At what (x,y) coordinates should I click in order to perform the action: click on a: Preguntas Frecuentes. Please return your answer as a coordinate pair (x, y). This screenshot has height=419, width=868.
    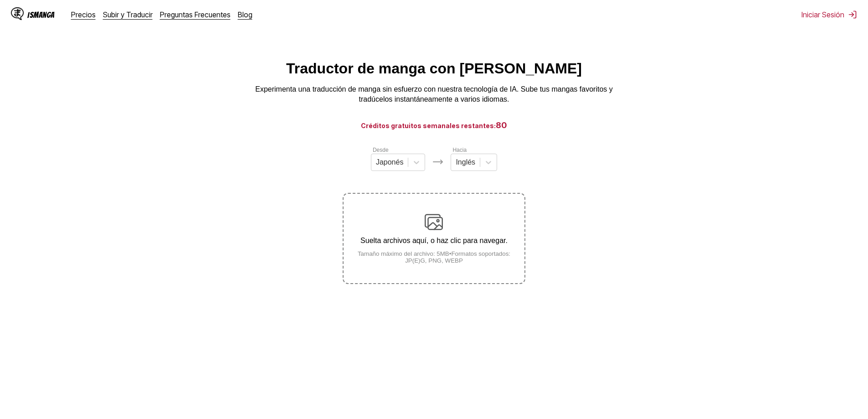
    Looking at the image, I should click on (195, 15).